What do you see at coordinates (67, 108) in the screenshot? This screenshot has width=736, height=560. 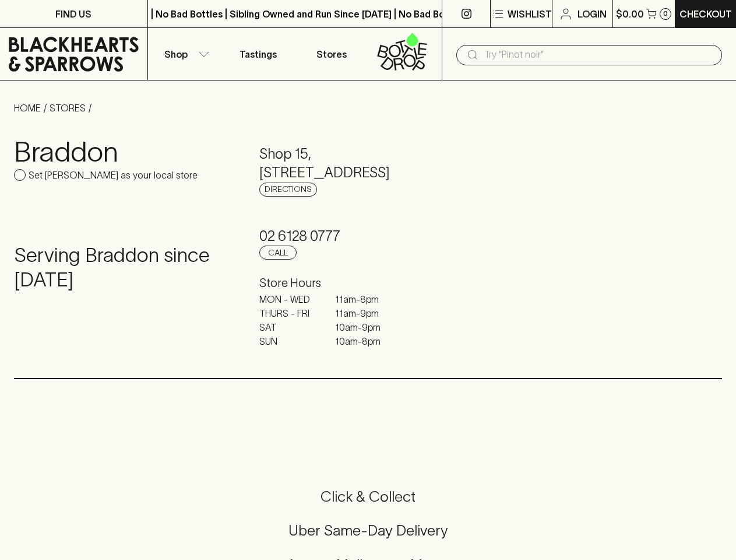 I see `a: STORES` at bounding box center [67, 108].